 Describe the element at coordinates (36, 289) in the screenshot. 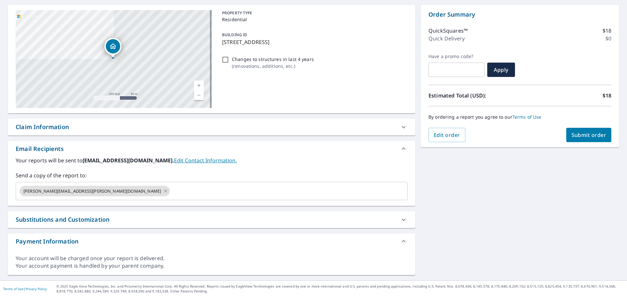

I see `a: Privacy Policy` at that location.